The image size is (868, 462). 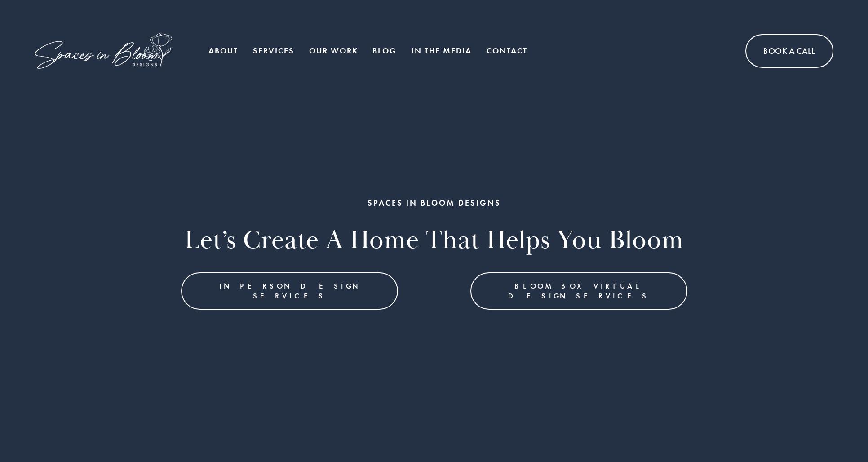 I want to click on a: Blog, so click(x=385, y=51).